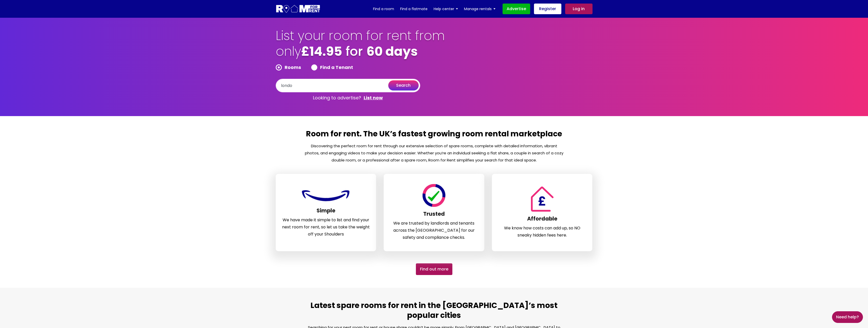  What do you see at coordinates (516, 9) in the screenshot?
I see `a: Advertise` at bounding box center [516, 9].